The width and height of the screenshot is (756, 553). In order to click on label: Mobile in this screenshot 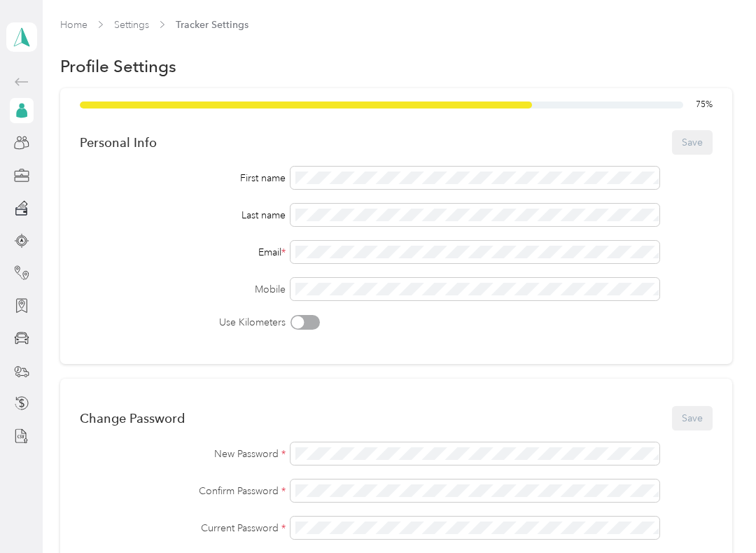, I will do `click(182, 289)`.